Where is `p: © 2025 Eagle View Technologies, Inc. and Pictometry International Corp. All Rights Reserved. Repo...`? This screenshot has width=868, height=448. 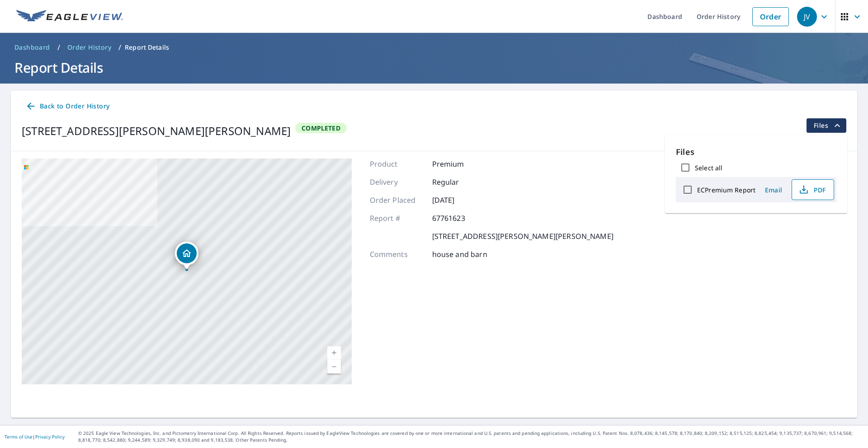
p: © 2025 Eagle View Technologies, Inc. and Pictometry International Corp. All Rights Reserved. Repo... is located at coordinates (471, 437).